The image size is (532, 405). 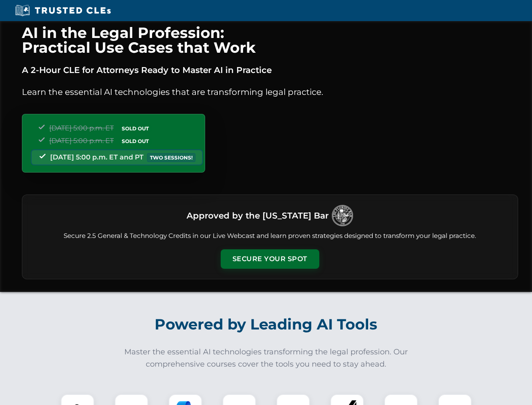 I want to click on h2: Powered by Leading AI Tools, so click(x=266, y=324).